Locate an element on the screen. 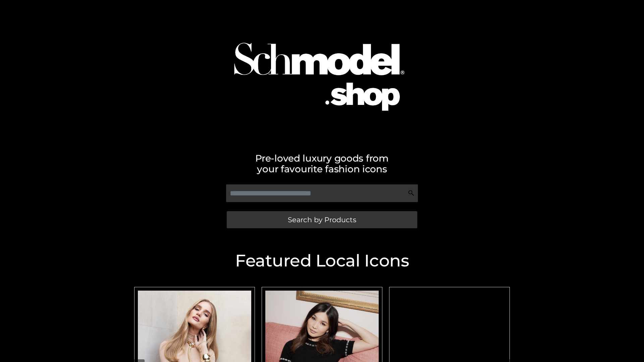  h2: Featured Local Icons​ is located at coordinates (322, 260).